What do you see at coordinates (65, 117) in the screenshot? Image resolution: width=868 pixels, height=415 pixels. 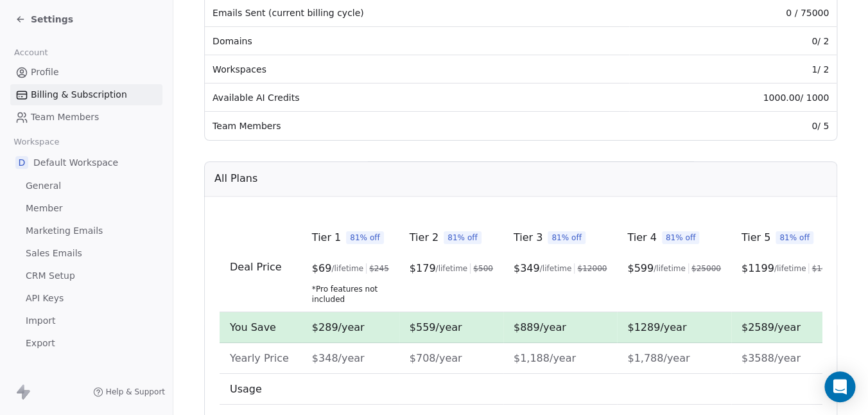 I see `span: Team Members` at bounding box center [65, 117].